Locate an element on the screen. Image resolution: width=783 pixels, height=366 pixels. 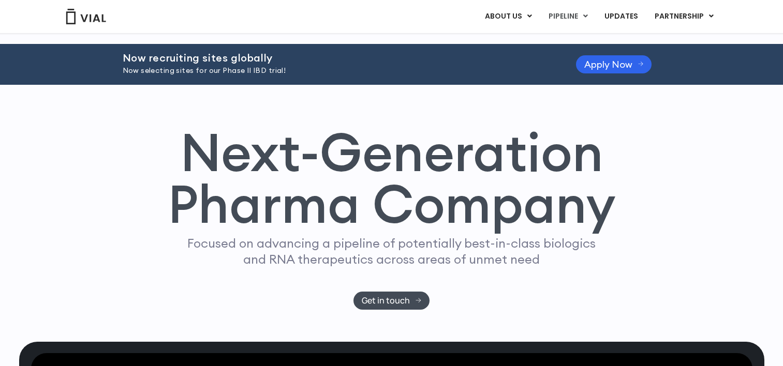
p: Focused on advancing a pipeline of potentially best-in-class biologics and RNA therapeutics acros... is located at coordinates (392, 251).